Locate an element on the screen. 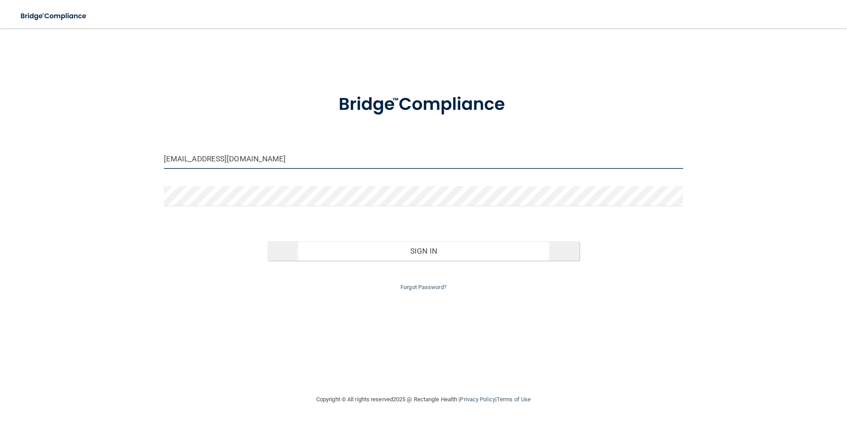  button: Sign In is located at coordinates (424, 251).